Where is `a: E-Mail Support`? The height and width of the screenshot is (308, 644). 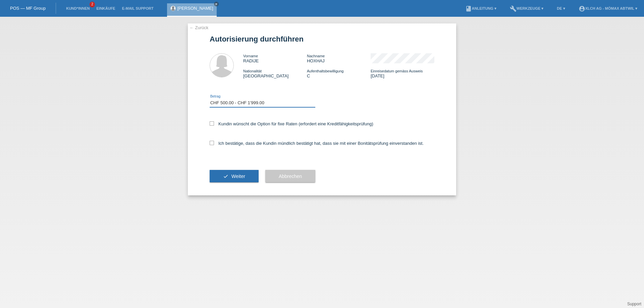 a: E-Mail Support is located at coordinates (138, 8).